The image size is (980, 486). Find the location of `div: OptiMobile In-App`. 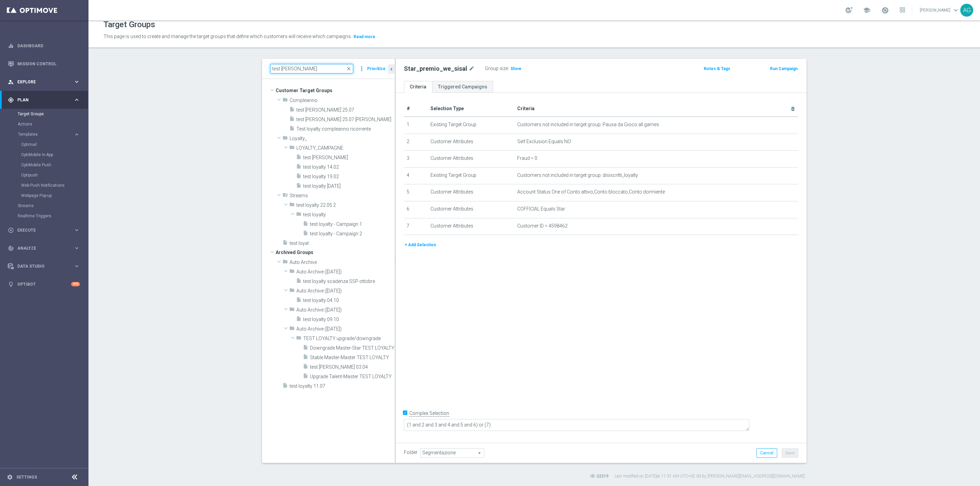

div: OptiMobile In-App is located at coordinates (55, 155).